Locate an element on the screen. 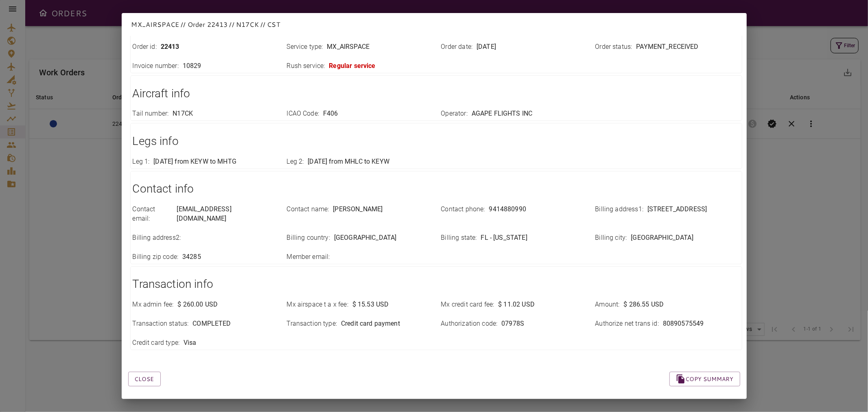 The height and width of the screenshot is (412, 868). p: Operator : is located at coordinates (454, 113).